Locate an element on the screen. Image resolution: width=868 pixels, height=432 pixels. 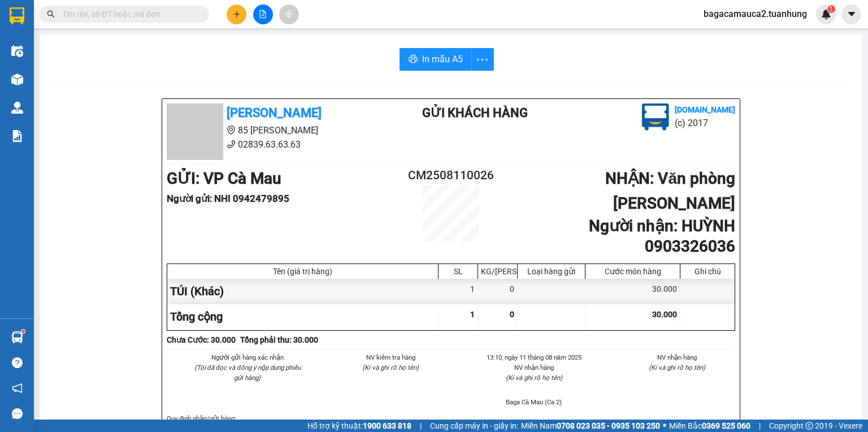
strong: 0369 525 060 is located at coordinates (726, 426).